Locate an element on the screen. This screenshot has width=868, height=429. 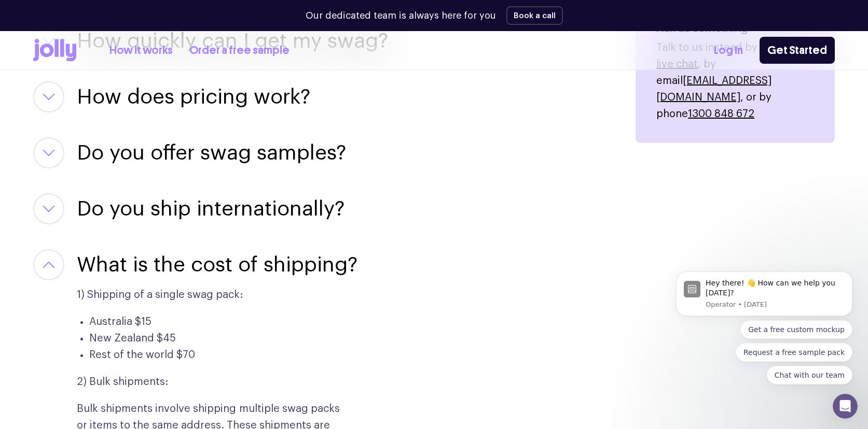
a: How it works is located at coordinates (141, 51).